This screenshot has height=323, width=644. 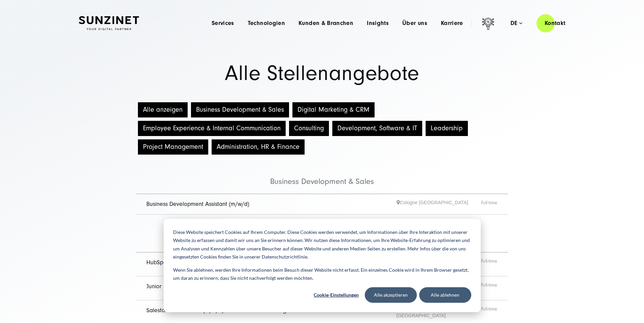 What do you see at coordinates (554, 23) in the screenshot?
I see `a: Kontakt` at bounding box center [554, 23].